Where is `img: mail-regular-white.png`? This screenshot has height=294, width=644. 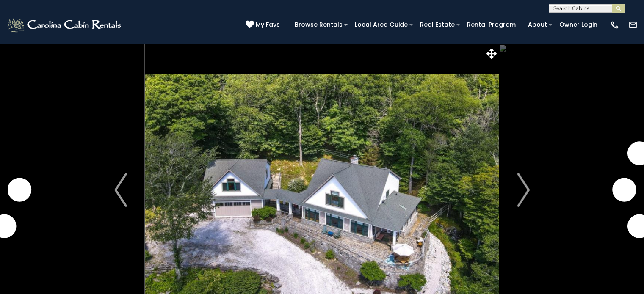
img: mail-regular-white.png is located at coordinates (633, 25).